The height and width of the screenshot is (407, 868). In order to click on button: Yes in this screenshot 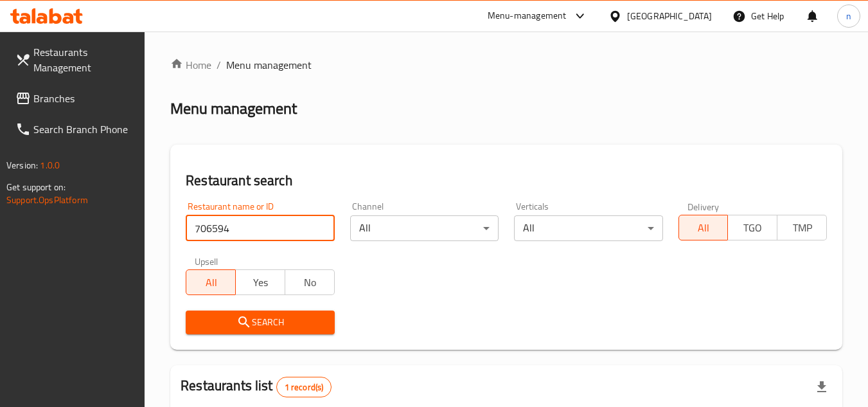, I will do `click(260, 282)`.